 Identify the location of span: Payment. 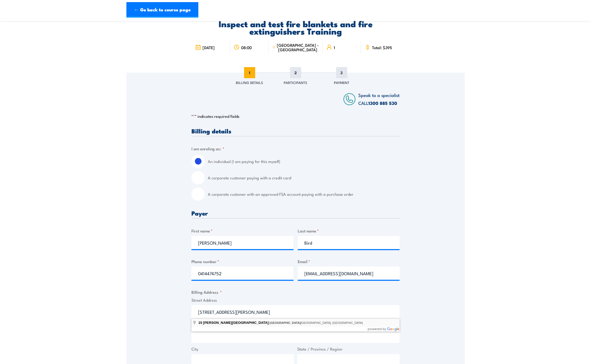
(342, 82).